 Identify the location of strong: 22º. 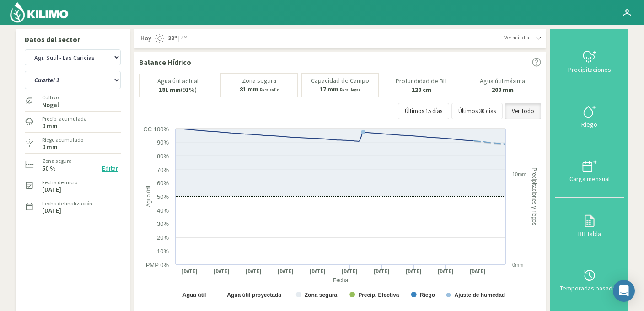
(173, 38).